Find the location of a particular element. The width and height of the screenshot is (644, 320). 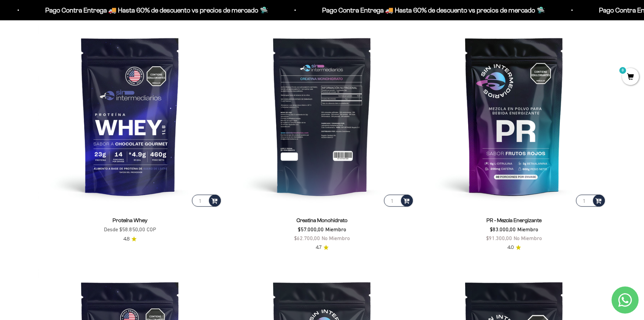

p: Pago Contra Entrega 🚚 Hasta 60% de descuento vs precios de mercado 🛸 is located at coordinates (383, 10).